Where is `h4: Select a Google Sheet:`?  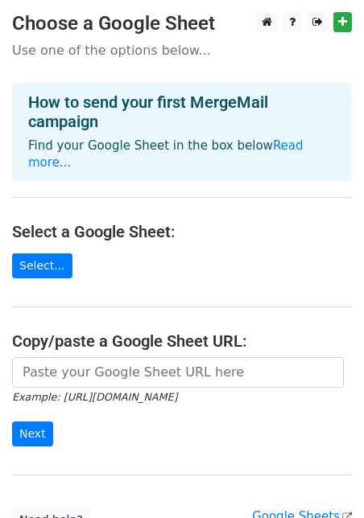
h4: Select a Google Sheet: is located at coordinates (182, 232).